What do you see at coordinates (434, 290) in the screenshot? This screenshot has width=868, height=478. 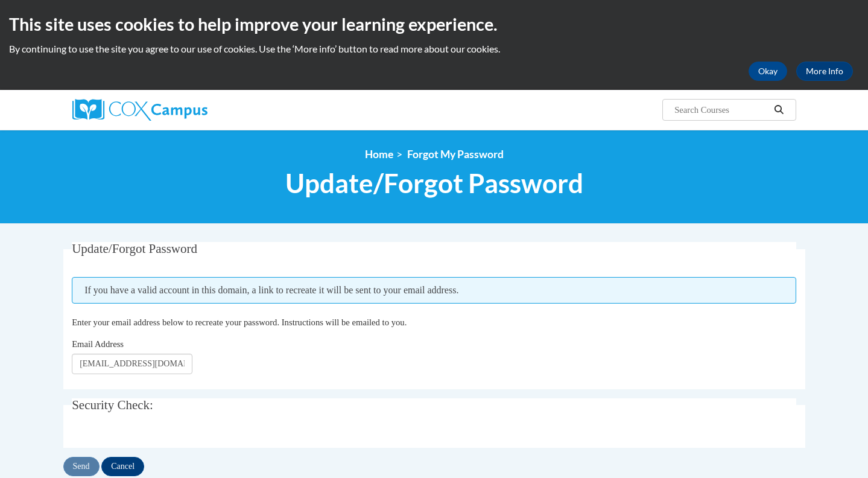 I see `span: If you have a valid account in this domain, a link to recreate it will be sent to your email addr...` at bounding box center [434, 290].